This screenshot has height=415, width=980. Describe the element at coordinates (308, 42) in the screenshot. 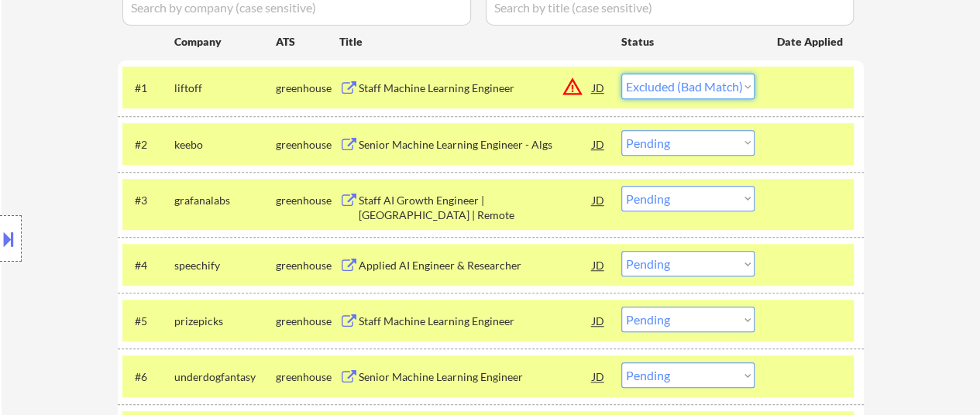

I see `div: ATS` at that location.